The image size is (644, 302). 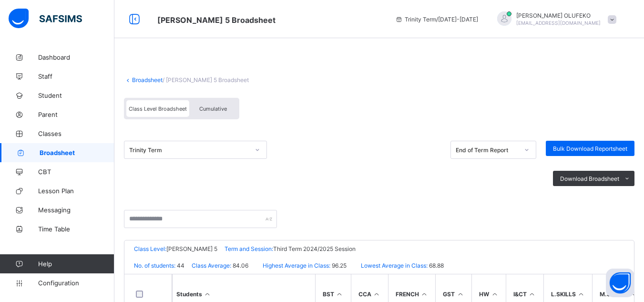 What do you see at coordinates (76, 283) in the screenshot?
I see `span: Configuration` at bounding box center [76, 283].